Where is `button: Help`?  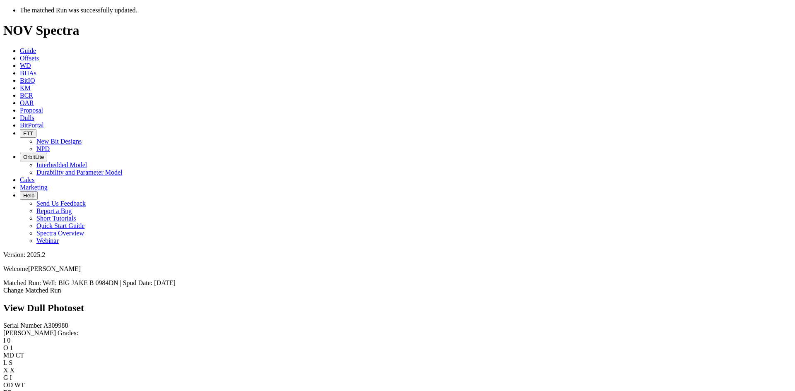 button: Help is located at coordinates (29, 196).